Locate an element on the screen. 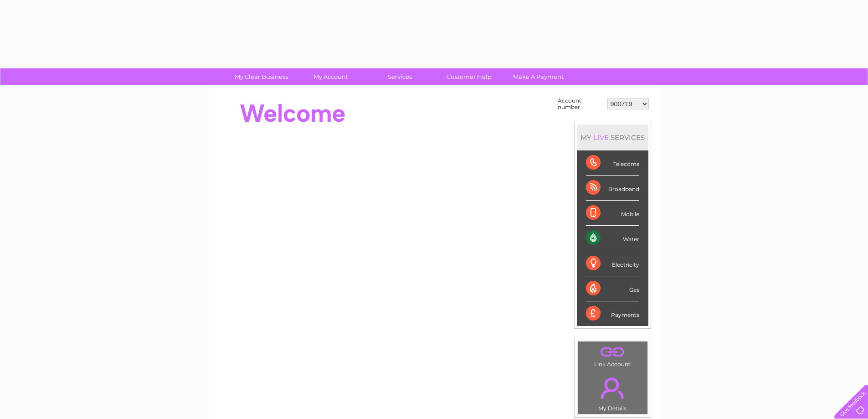 The width and height of the screenshot is (868, 419). a: Make A Payment is located at coordinates (538, 76).